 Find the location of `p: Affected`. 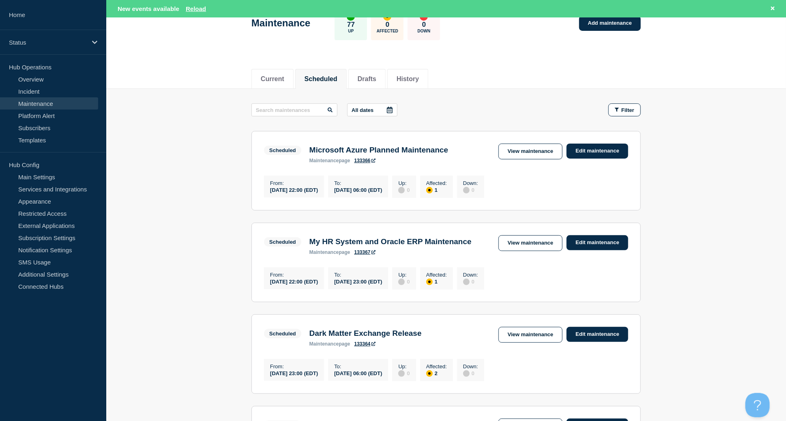

p: Affected is located at coordinates (387, 31).